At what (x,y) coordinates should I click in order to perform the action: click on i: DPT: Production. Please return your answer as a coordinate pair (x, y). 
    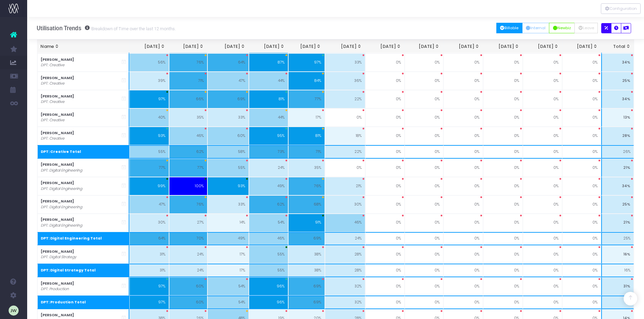
    Looking at the image, I should click on (55, 289).